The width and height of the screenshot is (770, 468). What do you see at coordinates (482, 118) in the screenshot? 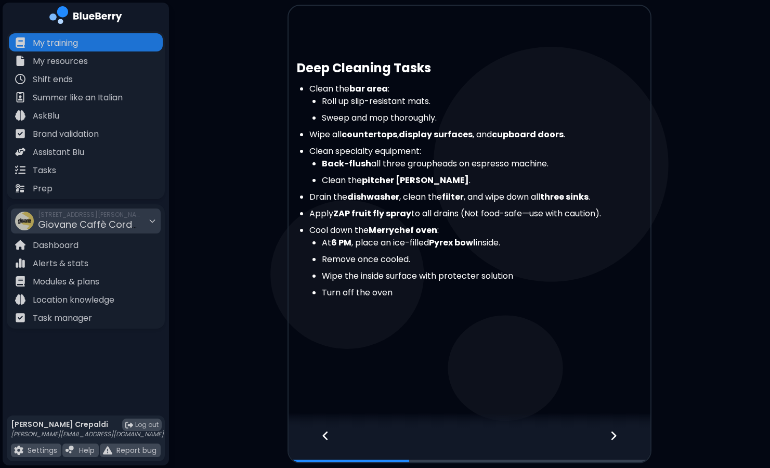
I see `p: Sweep and mop thoroughly.` at bounding box center [482, 118].